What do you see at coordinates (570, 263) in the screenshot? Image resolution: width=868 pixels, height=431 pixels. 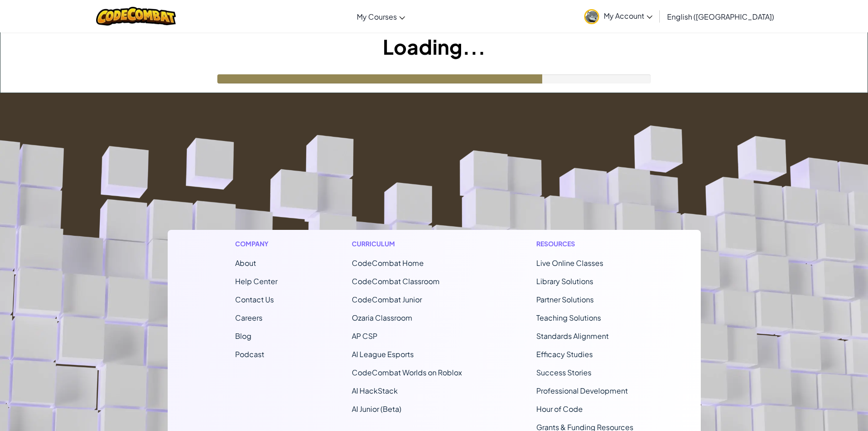 I see `a: Live Online Classes` at bounding box center [570, 263].